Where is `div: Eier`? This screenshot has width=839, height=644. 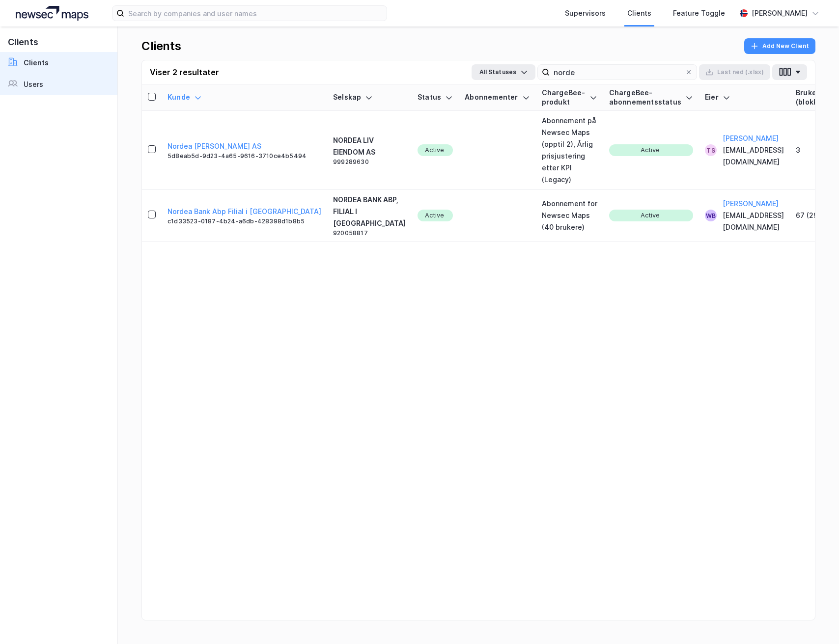
div: Eier is located at coordinates (744, 97).